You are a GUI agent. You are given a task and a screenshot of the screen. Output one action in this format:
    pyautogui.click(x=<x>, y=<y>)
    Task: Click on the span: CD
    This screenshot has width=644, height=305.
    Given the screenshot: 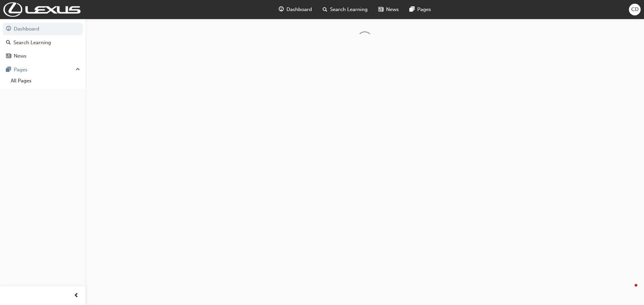 What is the action you would take?
    pyautogui.click(x=635, y=9)
    